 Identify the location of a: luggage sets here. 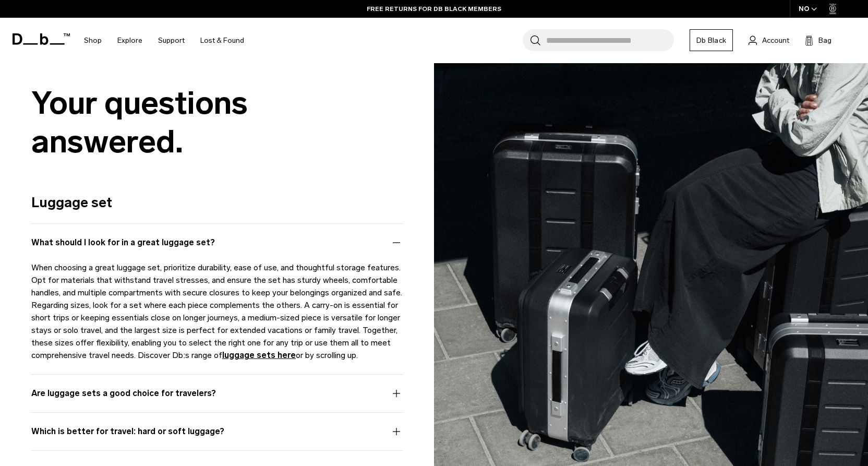
(259, 355).